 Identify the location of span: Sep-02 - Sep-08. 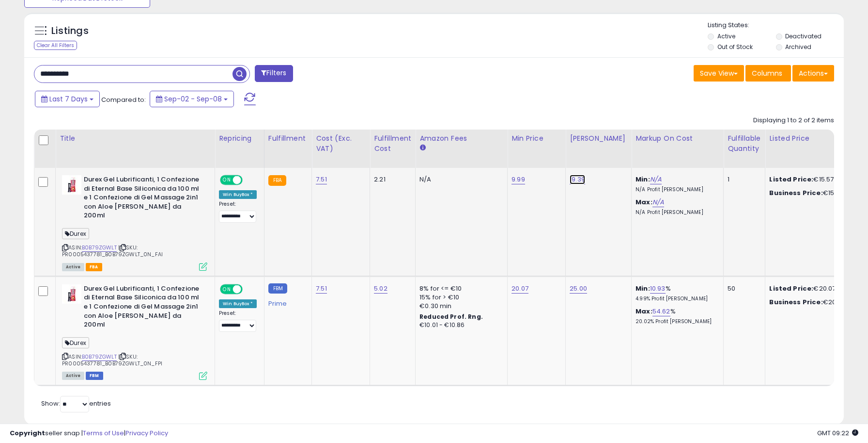
(193, 99).